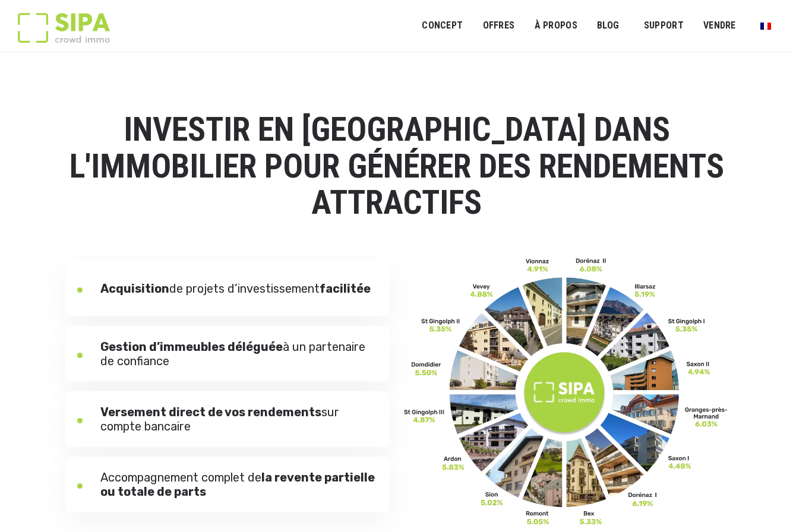 The width and height of the screenshot is (793, 532). What do you see at coordinates (442, 26) in the screenshot?
I see `a: Concept` at bounding box center [442, 26].